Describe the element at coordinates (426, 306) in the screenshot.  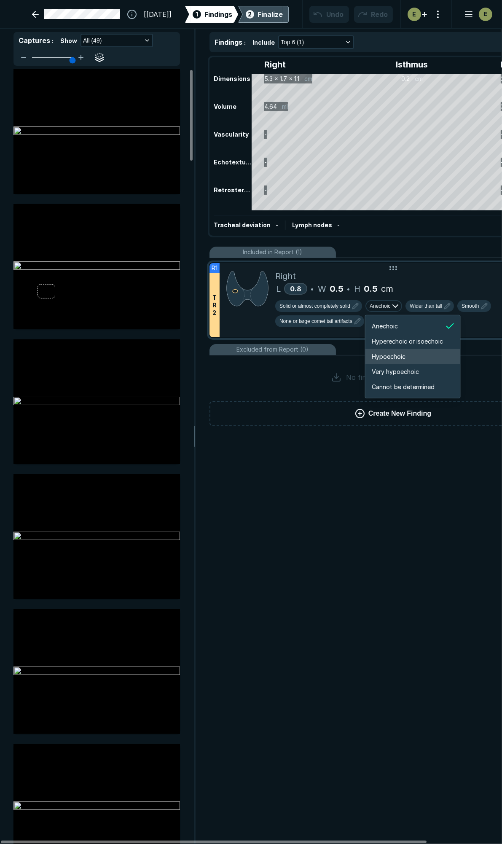
I see `span: Wider than tall` at that location.